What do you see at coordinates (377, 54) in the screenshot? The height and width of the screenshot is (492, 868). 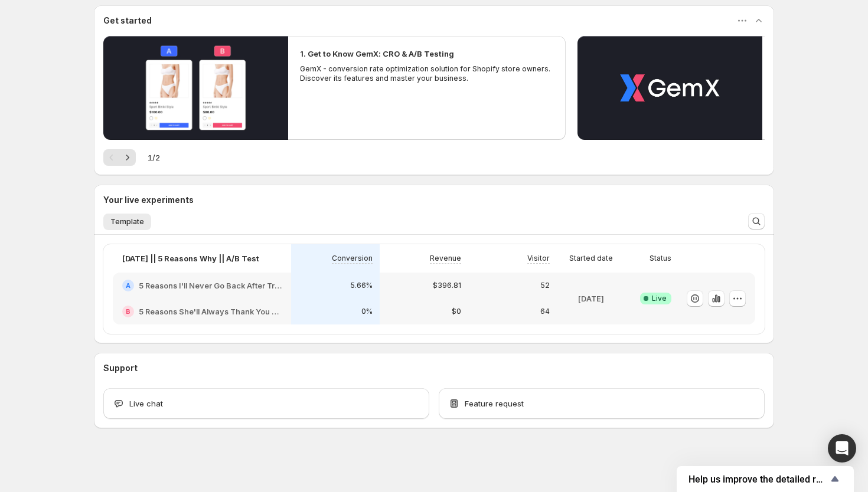 I see `h2: 1. Get to Know GemX: CRO & A/B Testing` at bounding box center [377, 54].